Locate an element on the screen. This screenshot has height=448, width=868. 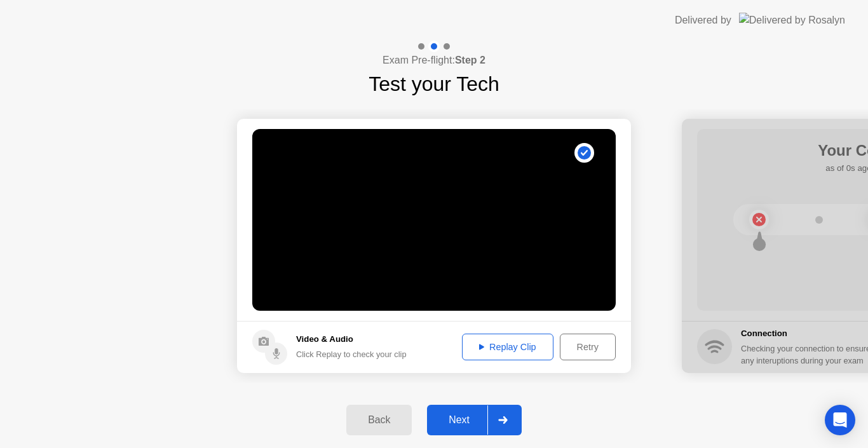
button: Back is located at coordinates (379, 420).